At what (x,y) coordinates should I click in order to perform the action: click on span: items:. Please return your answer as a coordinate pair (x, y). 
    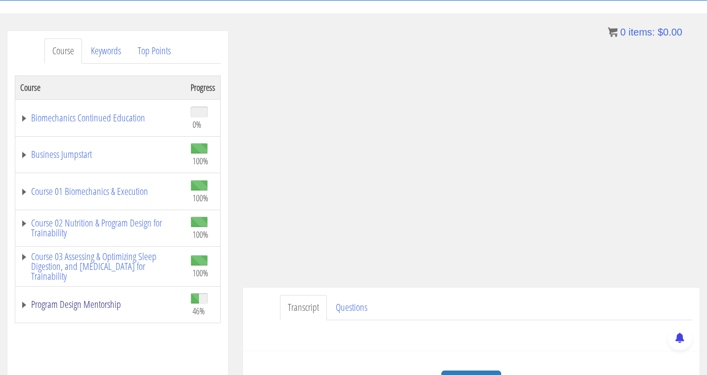
    Looking at the image, I should click on (642, 32).